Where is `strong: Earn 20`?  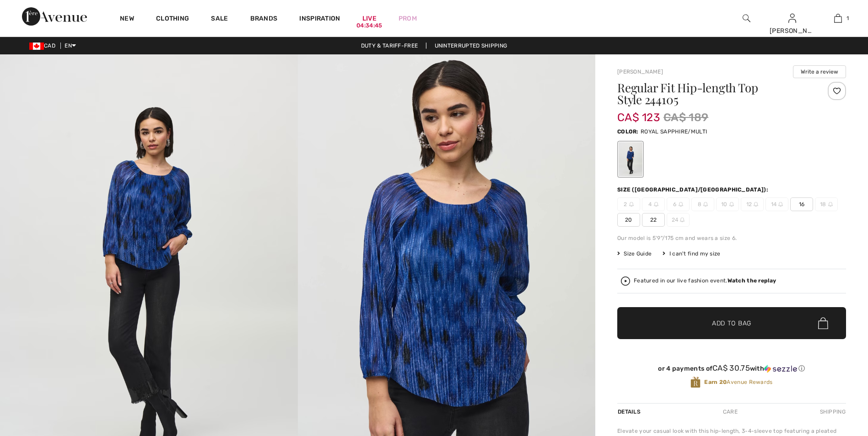 strong: Earn 20 is located at coordinates (715, 382).